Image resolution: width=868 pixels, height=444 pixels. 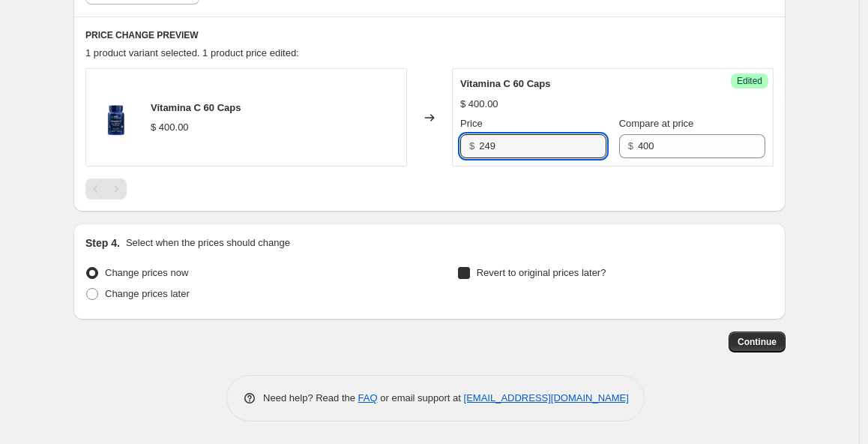 I want to click on p: Select when the prices should change, so click(x=207, y=244).